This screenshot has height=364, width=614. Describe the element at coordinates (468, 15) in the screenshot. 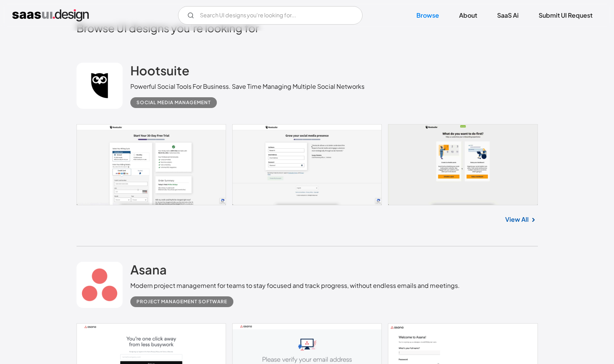

I see `a: About` at that location.